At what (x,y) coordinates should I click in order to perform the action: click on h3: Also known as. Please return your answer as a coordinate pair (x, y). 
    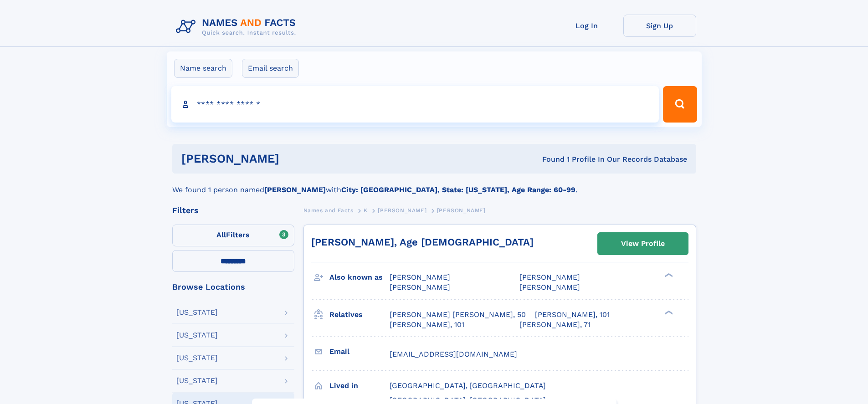
    Looking at the image, I should click on (360, 277).